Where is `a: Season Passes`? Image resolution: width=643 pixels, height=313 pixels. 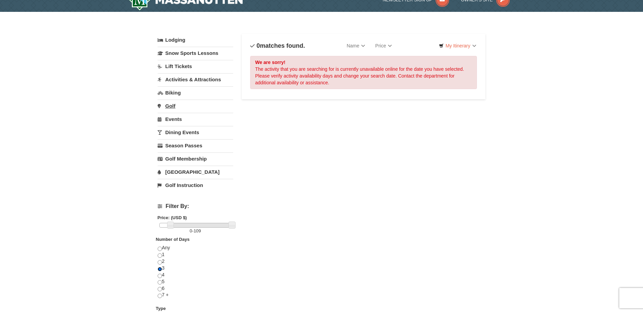 a: Season Passes is located at coordinates (195, 145).